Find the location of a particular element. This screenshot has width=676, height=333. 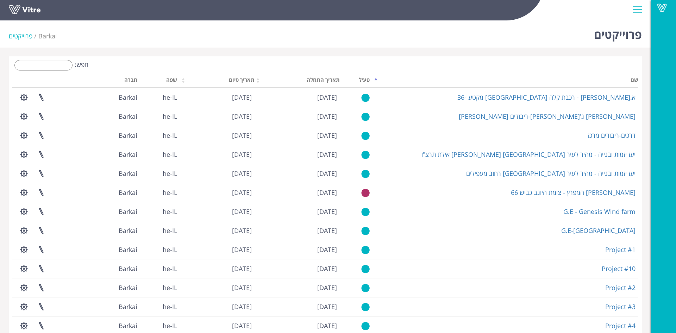

th: פעיל is located at coordinates (357, 81).